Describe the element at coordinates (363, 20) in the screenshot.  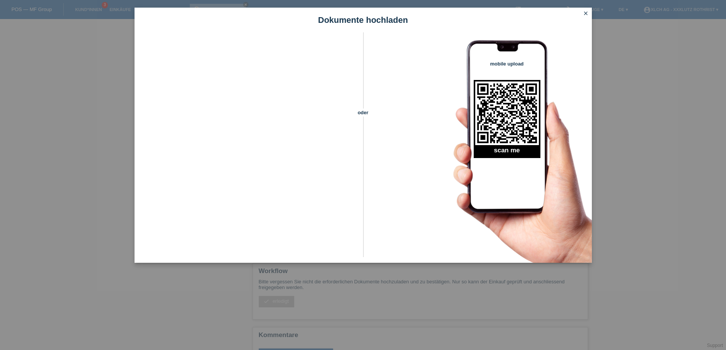
I see `h1: Dokumente hochladen` at that location.